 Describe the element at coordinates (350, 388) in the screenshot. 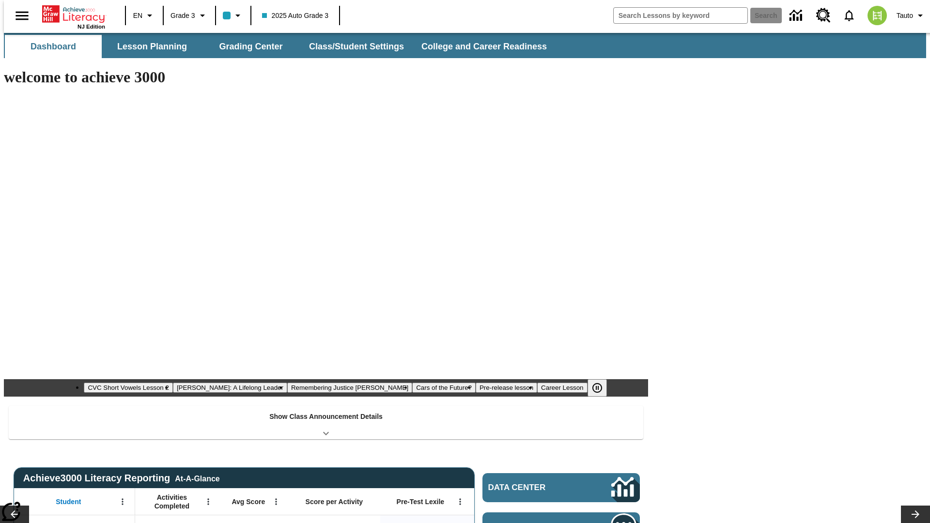

I see `button: Slide 3 Remembering Justice O'Connor` at that location.